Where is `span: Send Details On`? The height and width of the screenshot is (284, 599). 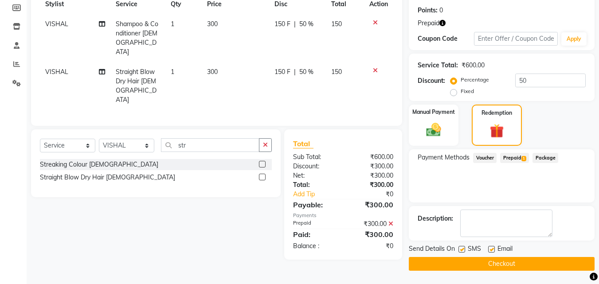 span: Send Details On is located at coordinates (432, 250).